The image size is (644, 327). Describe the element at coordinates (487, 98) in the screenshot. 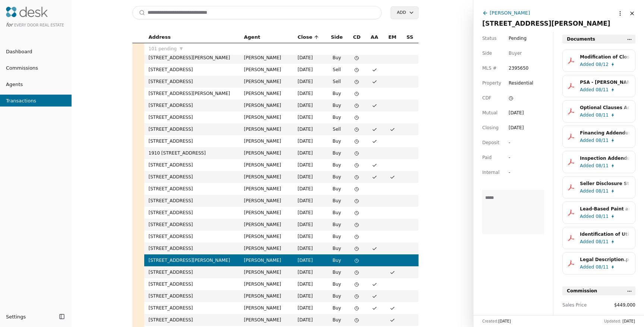

I see `span: CDF` at that location.